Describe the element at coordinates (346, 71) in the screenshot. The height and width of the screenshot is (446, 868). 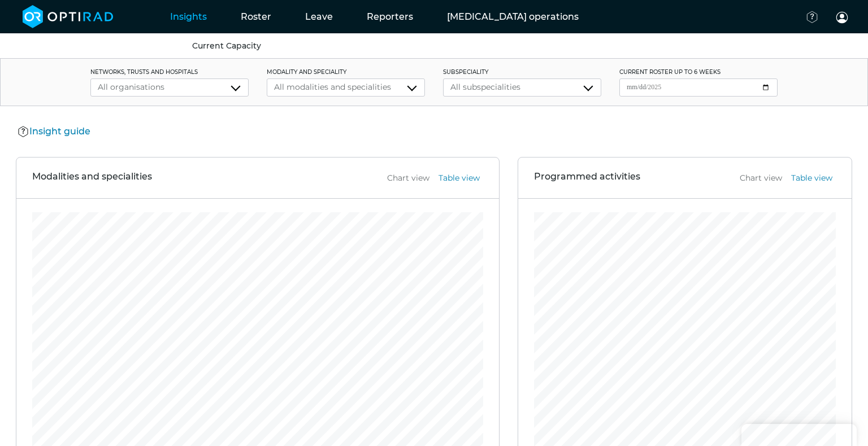
I see `label: modality and speciality` at that location.